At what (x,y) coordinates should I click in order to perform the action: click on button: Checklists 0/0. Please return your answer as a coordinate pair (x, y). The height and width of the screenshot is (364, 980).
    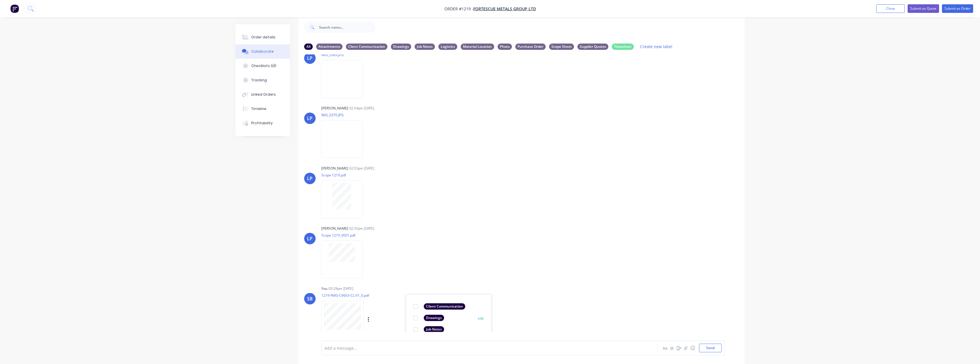
    Looking at the image, I should click on (263, 66).